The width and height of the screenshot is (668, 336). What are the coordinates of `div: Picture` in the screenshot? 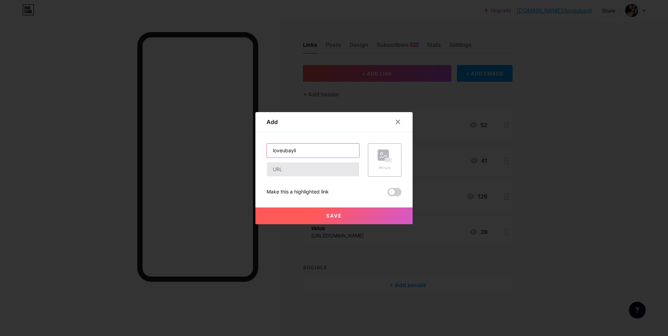 It's located at (385, 168).